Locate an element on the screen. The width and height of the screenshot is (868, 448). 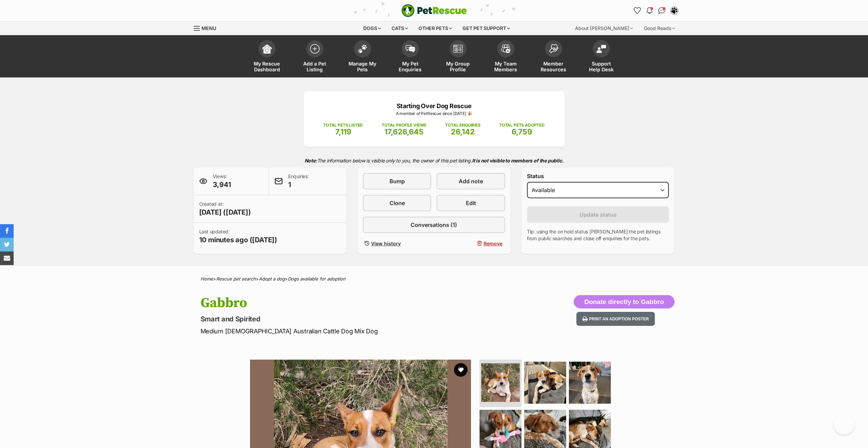
ul: Account quick links is located at coordinates (656, 11).